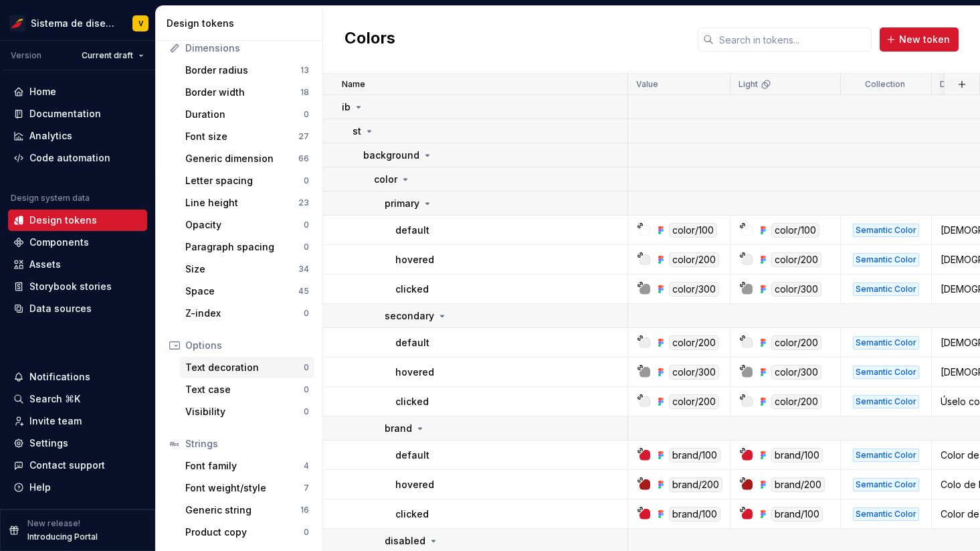  What do you see at coordinates (797, 514) in the screenshot?
I see `div: brand/100` at bounding box center [797, 514].